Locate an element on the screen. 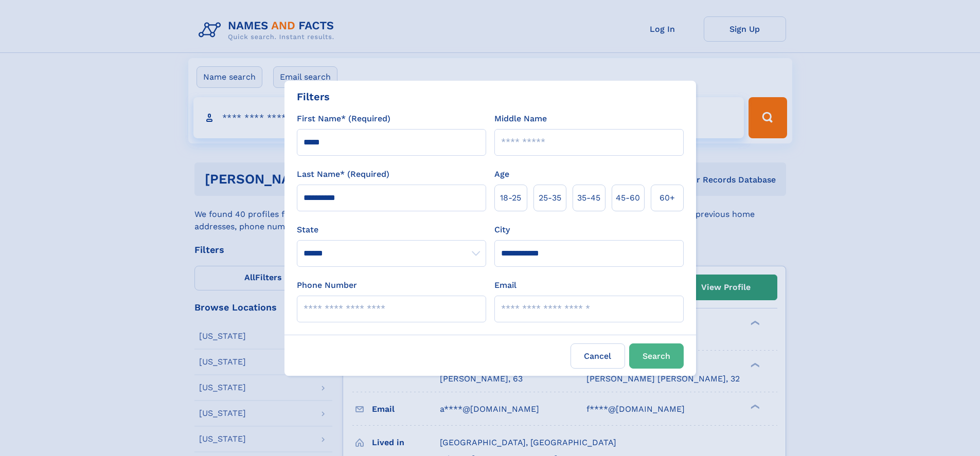 This screenshot has height=456, width=980. label: Cancel is located at coordinates (598, 356).